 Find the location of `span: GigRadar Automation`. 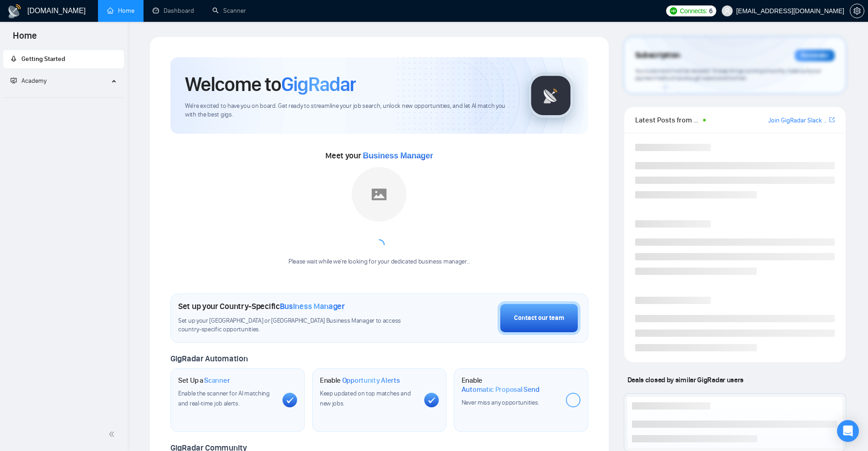

span: GigRadar Automation is located at coordinates (208, 359).